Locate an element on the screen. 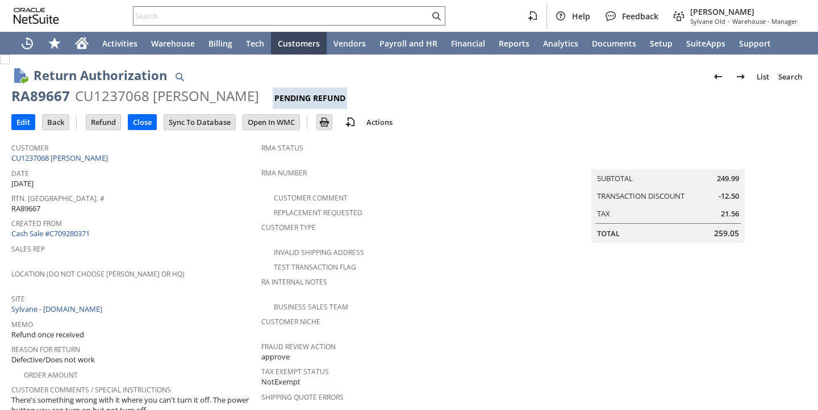  img: Next is located at coordinates (741, 77).